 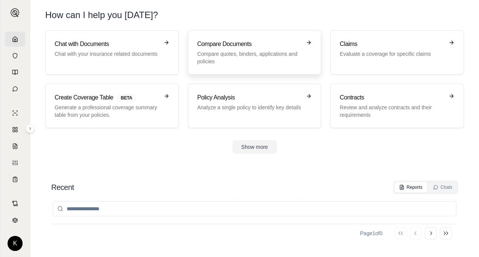 I want to click on span: BETA, so click(x=127, y=98).